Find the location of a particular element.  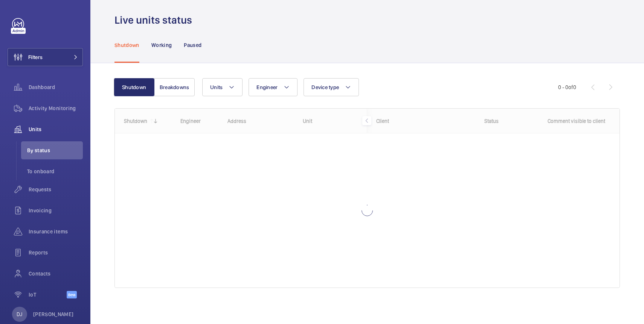

span: Filters is located at coordinates (35, 57).